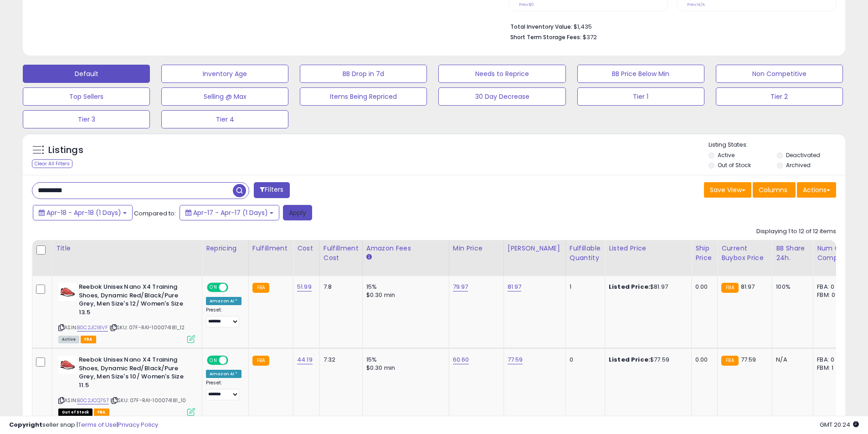  What do you see at coordinates (791, 287) in the screenshot?
I see `div: 100%` at bounding box center [791, 287].